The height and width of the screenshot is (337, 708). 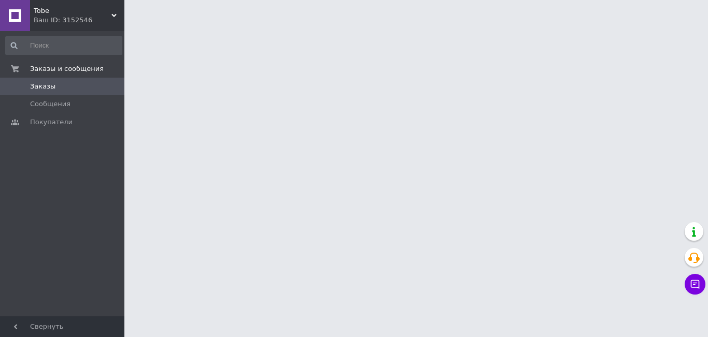 I want to click on div: Ваш ID: 3152546, so click(x=79, y=20).